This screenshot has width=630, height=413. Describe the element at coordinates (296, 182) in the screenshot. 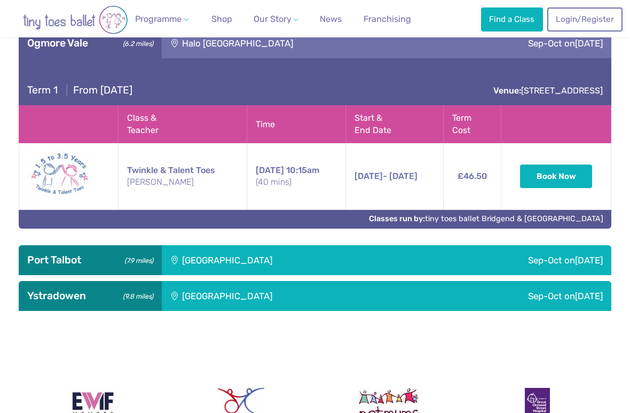

I see `small: (40 mins)` at that location.